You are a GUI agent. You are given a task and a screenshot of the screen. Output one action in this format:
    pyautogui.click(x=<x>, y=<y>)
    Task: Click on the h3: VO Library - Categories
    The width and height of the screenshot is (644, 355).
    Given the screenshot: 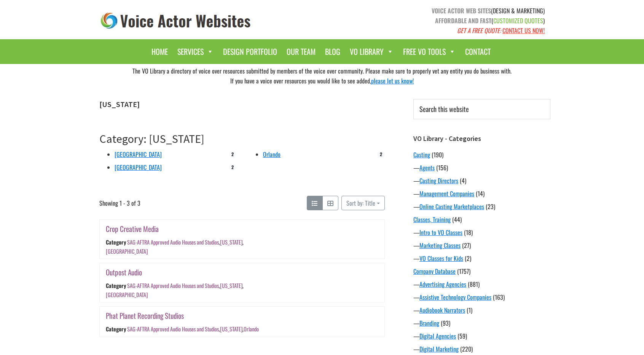 What is the action you would take?
    pyautogui.click(x=482, y=138)
    